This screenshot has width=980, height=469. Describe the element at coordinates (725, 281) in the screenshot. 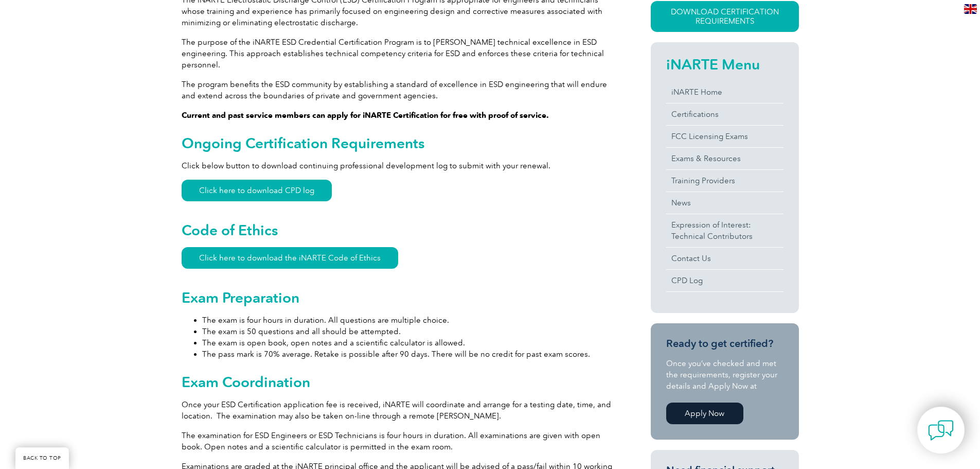

I see `a: CPD Log` at that location.